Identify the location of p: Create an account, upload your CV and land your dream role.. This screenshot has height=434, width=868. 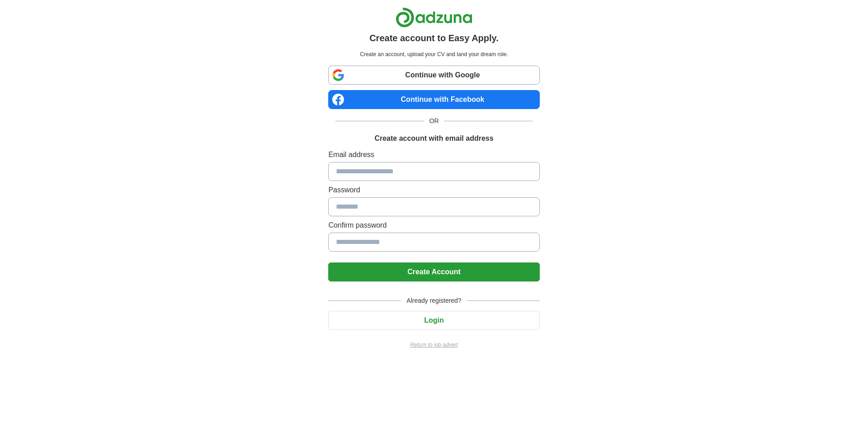
(434, 55).